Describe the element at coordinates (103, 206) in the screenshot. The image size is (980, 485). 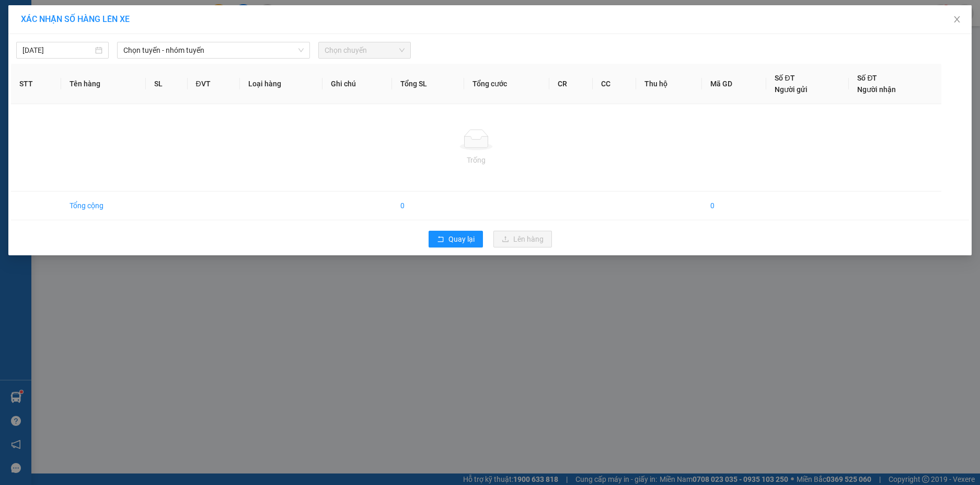
I see `td: Tổng cộng` at that location.